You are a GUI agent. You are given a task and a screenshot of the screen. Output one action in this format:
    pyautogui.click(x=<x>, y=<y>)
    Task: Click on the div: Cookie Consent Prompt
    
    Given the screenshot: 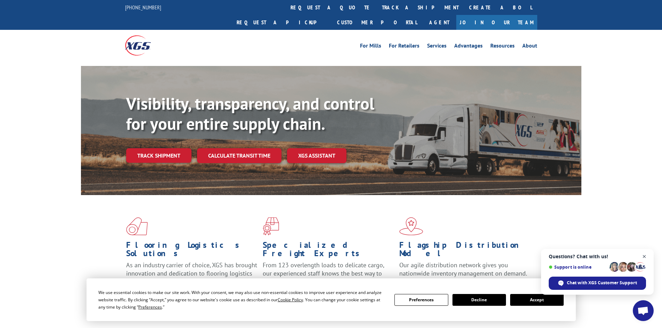 What is the action you would take?
    pyautogui.click(x=331, y=300)
    